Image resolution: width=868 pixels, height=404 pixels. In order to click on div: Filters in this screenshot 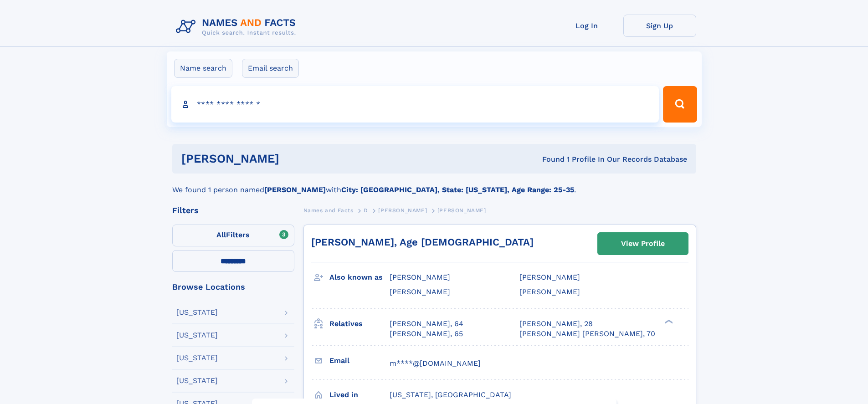, I will do `click(233, 210)`.